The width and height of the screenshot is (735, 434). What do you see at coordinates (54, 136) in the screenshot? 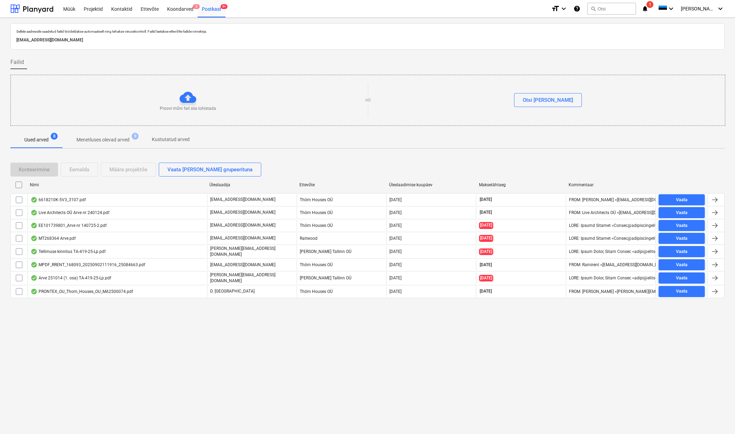
I see `span: 8` at bounding box center [54, 136].